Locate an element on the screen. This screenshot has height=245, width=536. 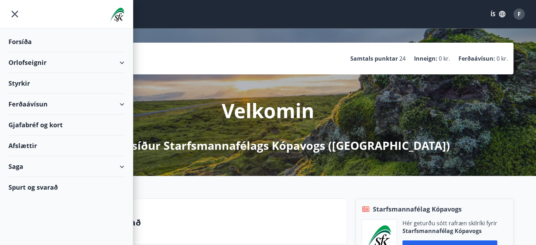
div: Styrkir is located at coordinates (66, 83).